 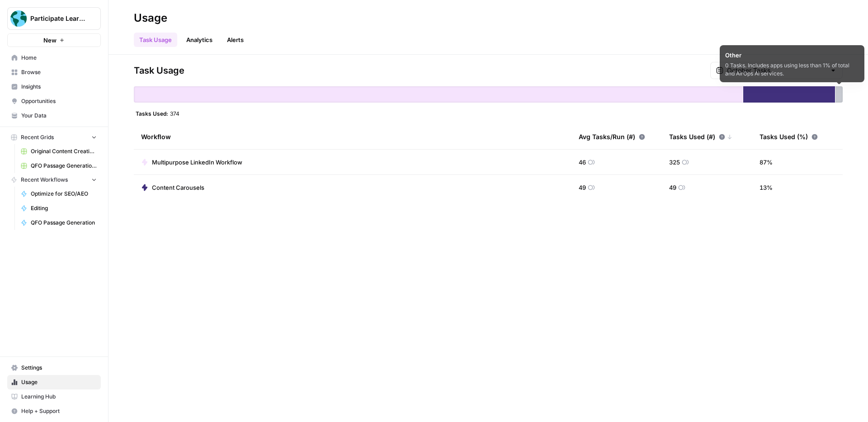 What do you see at coordinates (64, 208) in the screenshot?
I see `span: Editing` at bounding box center [64, 208].